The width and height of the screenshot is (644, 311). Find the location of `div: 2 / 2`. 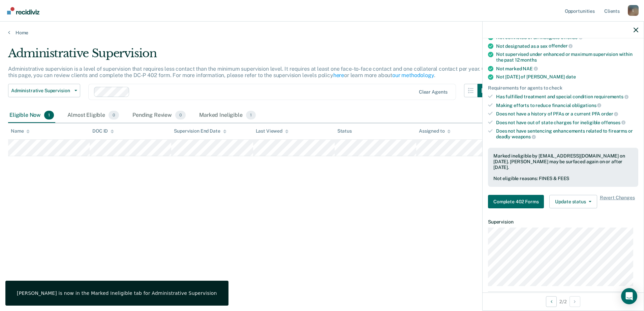

div: 2 / 2 is located at coordinates (563, 301).